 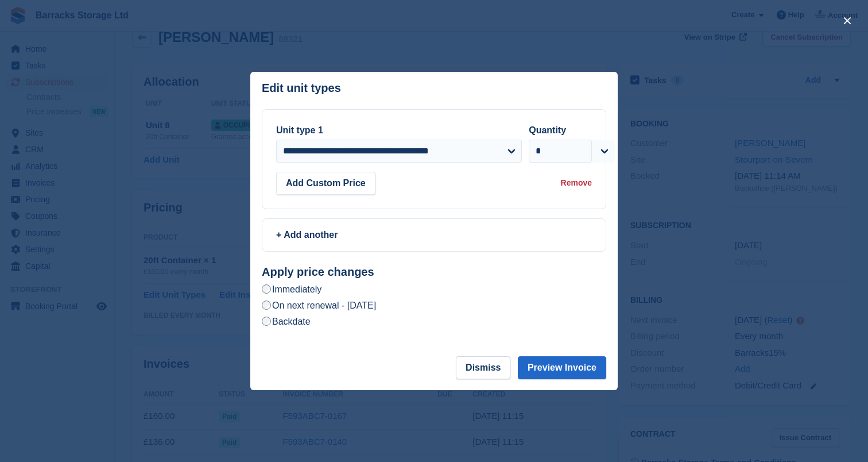 I want to click on button: Add Custom Price, so click(x=326, y=183).